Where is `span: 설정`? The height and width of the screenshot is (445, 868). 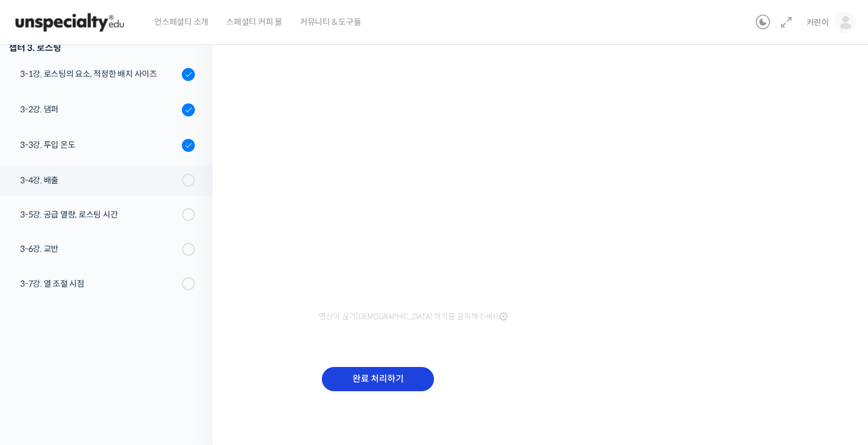
span: 설정 is located at coordinates (190, 370).